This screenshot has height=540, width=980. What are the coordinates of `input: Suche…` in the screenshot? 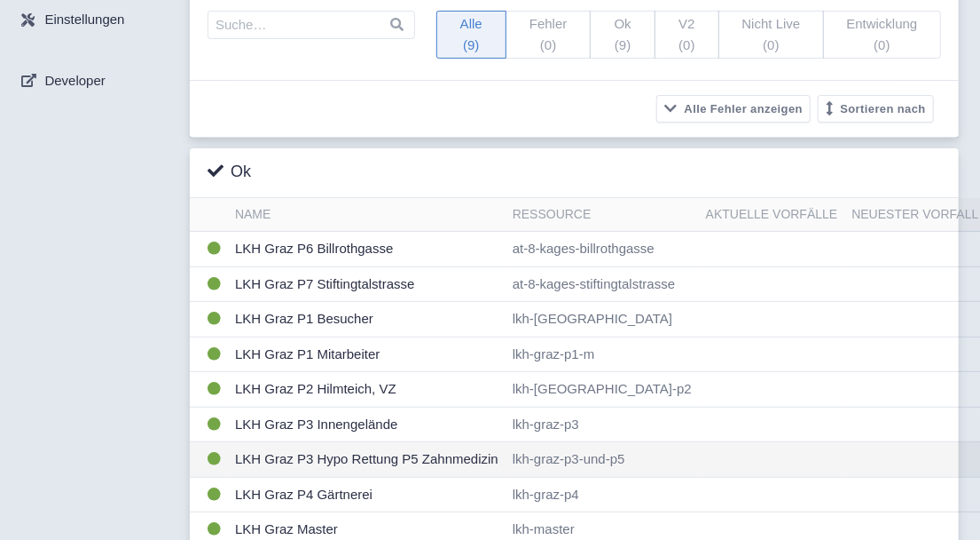 It's located at (311, 25).